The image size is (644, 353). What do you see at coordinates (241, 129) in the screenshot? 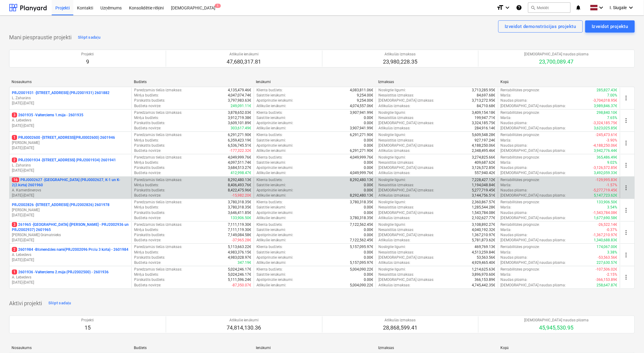
I see `p: 303,617.49€` at bounding box center [241, 129].